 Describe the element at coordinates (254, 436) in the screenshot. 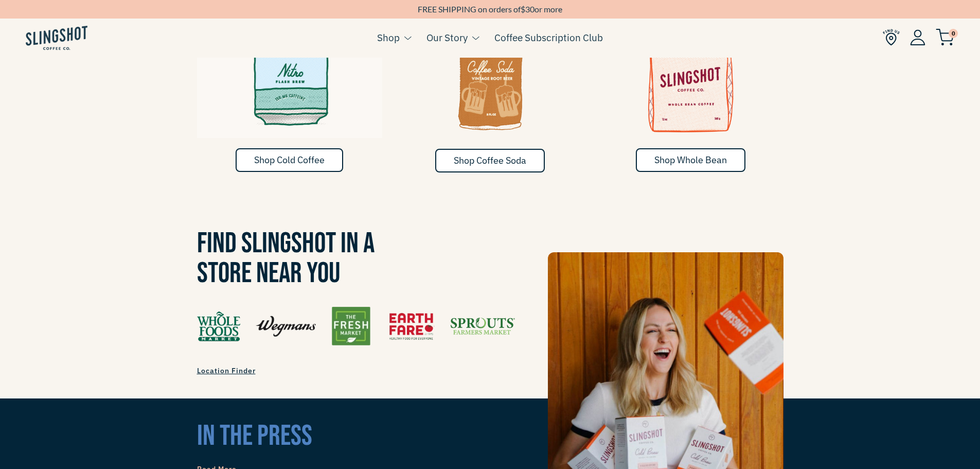

I see `span: in the press` at that location.